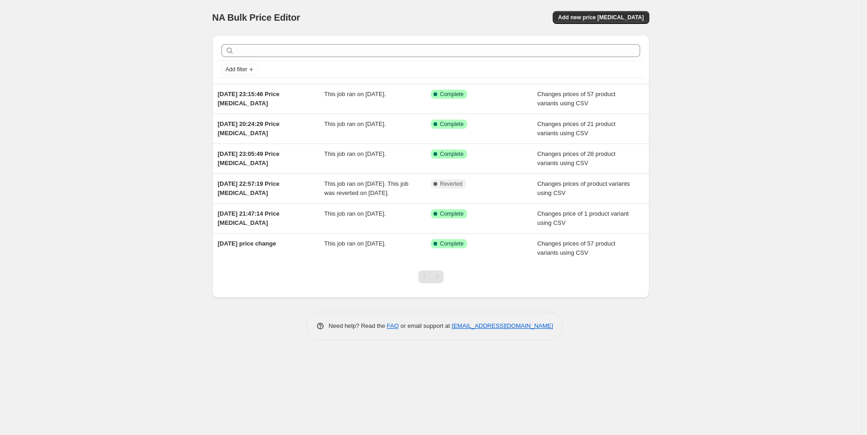  I want to click on span: Changes prices of product variants using CSV, so click(584, 188).